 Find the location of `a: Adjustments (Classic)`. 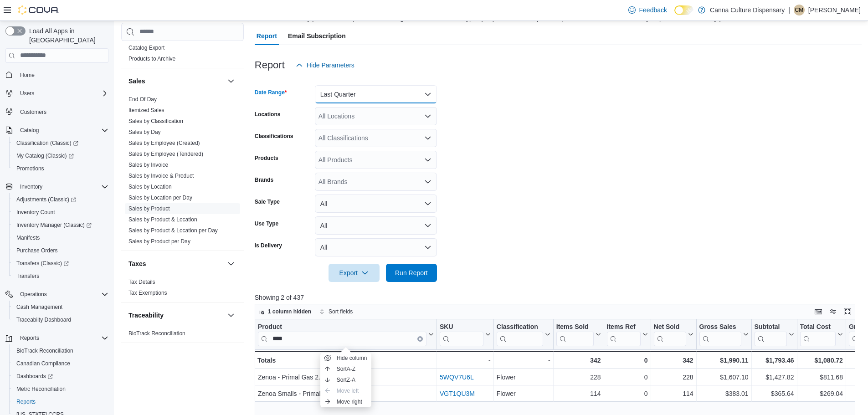

a: Adjustments (Classic) is located at coordinates (61, 200).